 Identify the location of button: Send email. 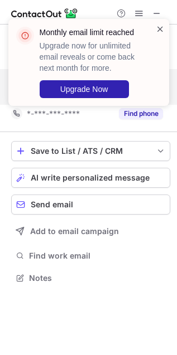
(90, 205).